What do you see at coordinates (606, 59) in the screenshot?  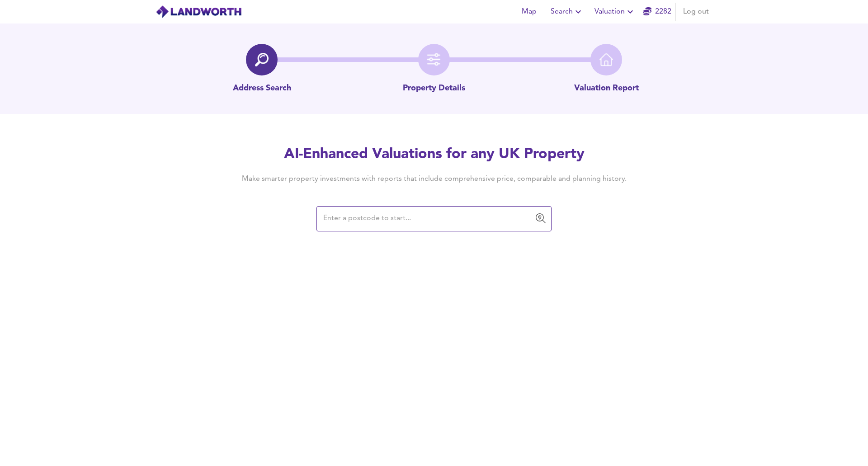 I see `img: home-icon` at bounding box center [606, 59].